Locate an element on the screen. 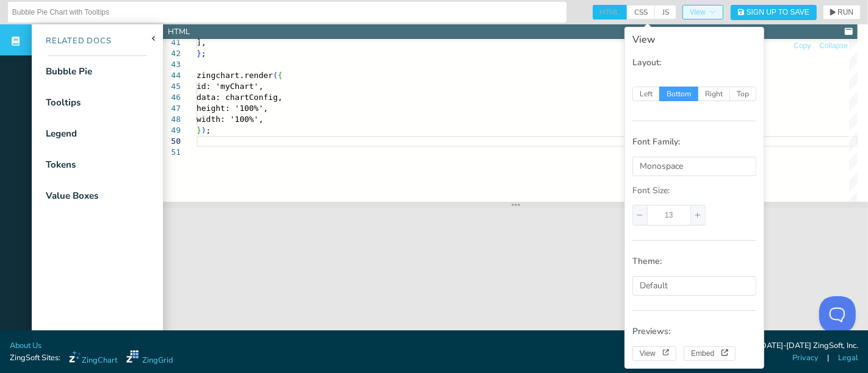 Image resolution: width=868 pixels, height=373 pixels. div: Tokens is located at coordinates (60, 165).